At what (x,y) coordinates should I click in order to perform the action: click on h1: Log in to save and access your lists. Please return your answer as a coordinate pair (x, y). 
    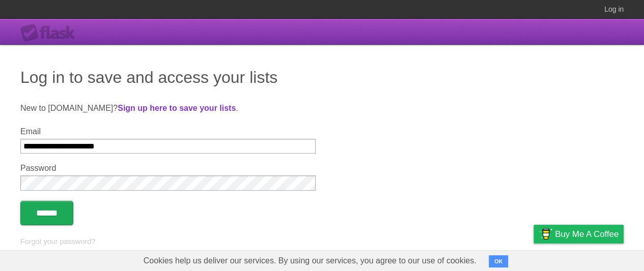
    Looking at the image, I should click on (321, 77).